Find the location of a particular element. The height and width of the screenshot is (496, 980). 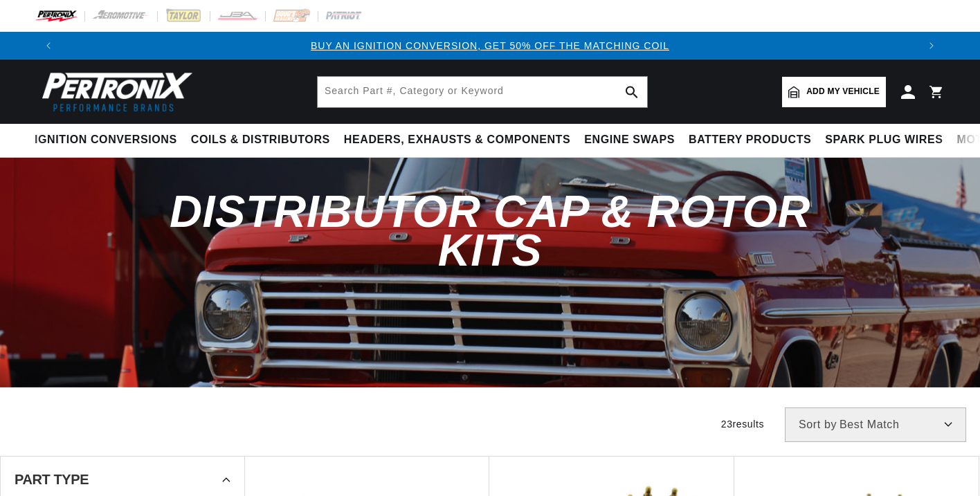

summary: Engine Swaps is located at coordinates (629, 139).